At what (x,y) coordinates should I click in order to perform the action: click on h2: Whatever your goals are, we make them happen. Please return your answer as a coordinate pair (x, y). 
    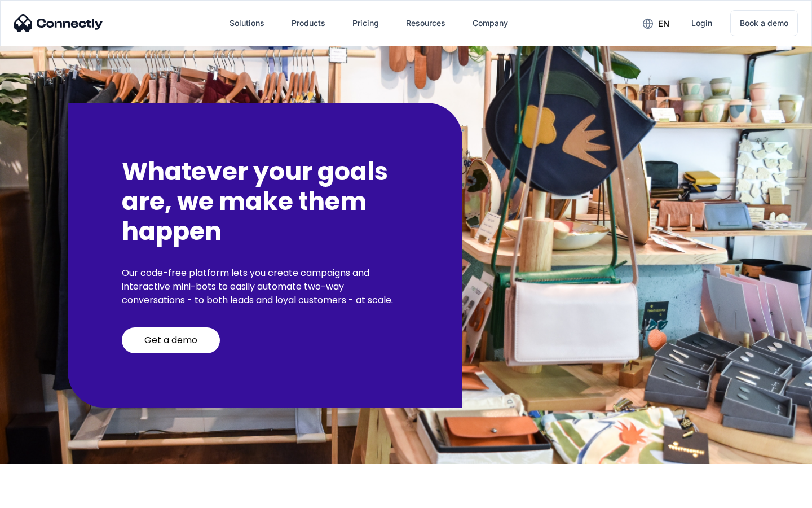
    Looking at the image, I should click on (265, 201).